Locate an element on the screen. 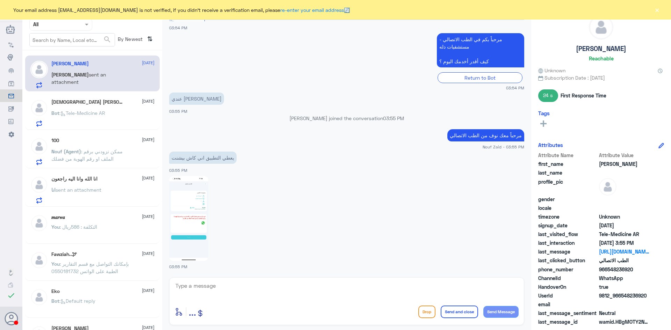  span: 2 is located at coordinates (624, 278).